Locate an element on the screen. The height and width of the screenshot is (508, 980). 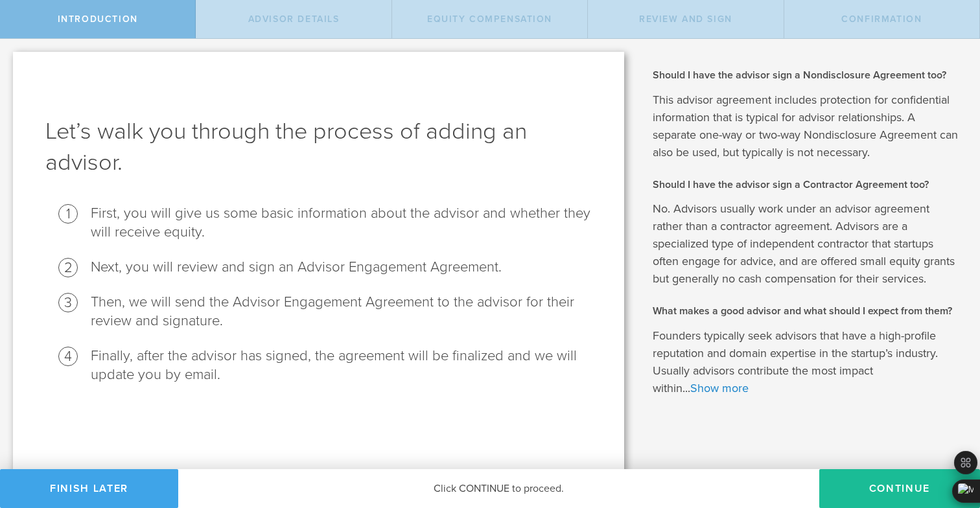
p: This advisor agreement includes protection for confidential information that is typical for advis... is located at coordinates (806, 127).